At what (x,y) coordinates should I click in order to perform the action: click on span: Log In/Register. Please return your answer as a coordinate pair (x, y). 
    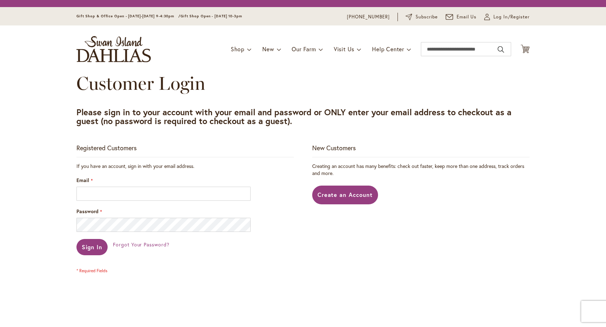
    Looking at the image, I should click on (511, 17).